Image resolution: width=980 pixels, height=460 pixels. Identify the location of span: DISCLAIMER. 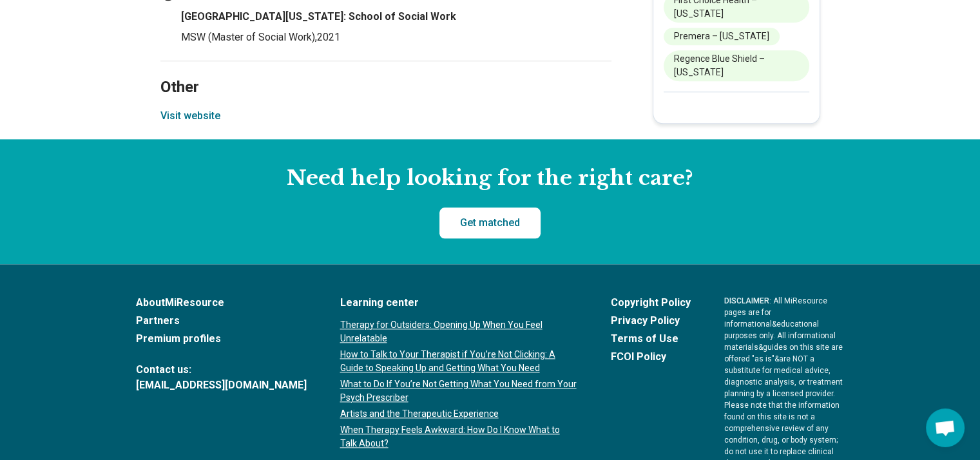
(747, 301).